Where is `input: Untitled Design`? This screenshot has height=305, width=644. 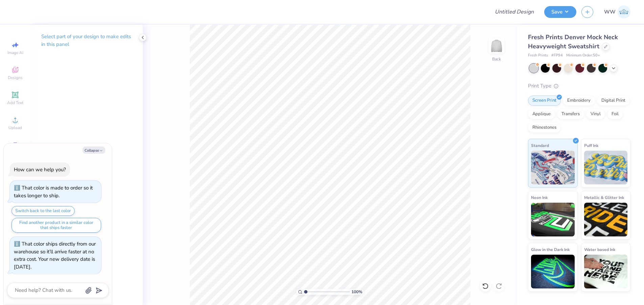
input: Untitled Design is located at coordinates (514, 12).